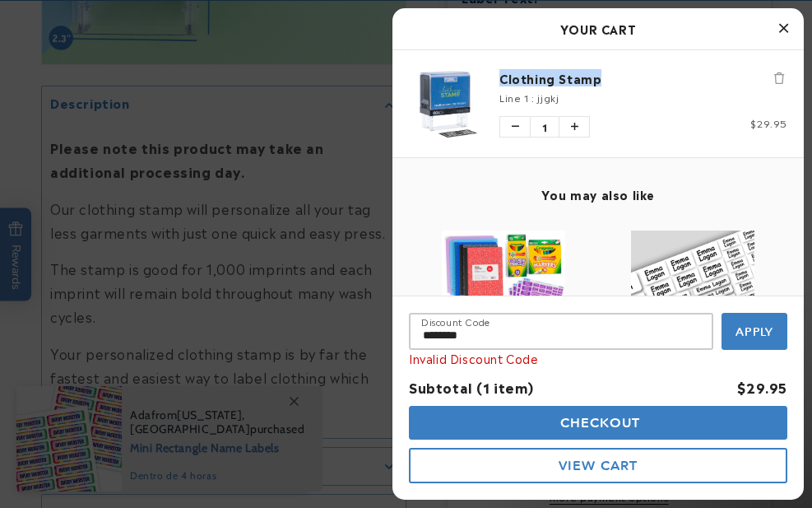 The width and height of the screenshot is (812, 508). What do you see at coordinates (139, 108) in the screenshot?
I see `button: What size is the imprint?` at bounding box center [139, 108].